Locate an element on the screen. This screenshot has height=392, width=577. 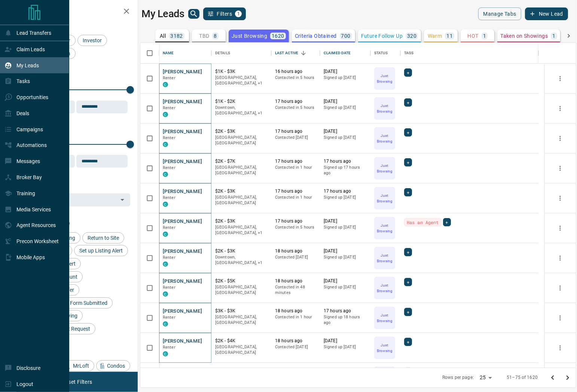
span: Investor is located at coordinates (92, 40).